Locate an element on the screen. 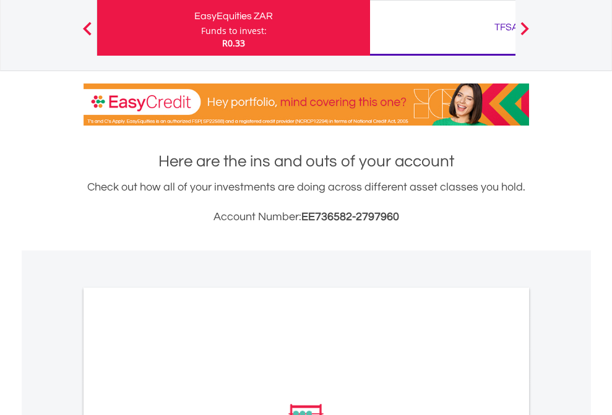  span: EE736582-2797960 is located at coordinates (350, 216).